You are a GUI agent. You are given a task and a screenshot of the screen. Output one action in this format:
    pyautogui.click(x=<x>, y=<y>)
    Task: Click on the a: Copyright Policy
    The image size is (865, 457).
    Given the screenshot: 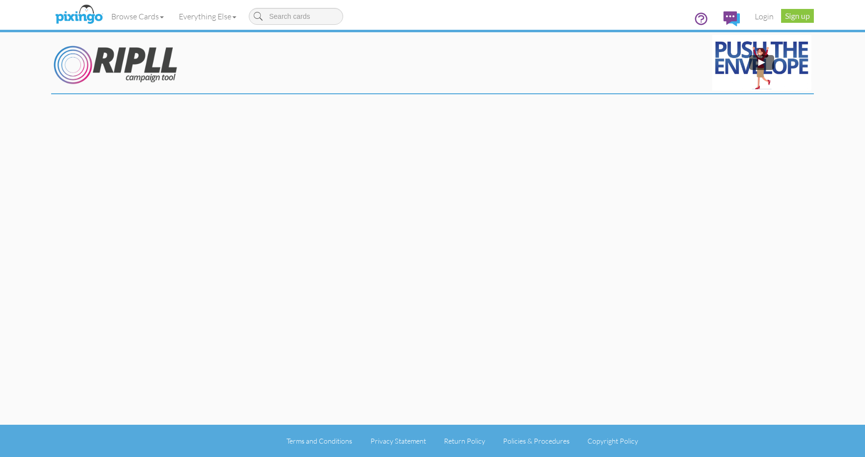 What is the action you would take?
    pyautogui.click(x=612, y=441)
    